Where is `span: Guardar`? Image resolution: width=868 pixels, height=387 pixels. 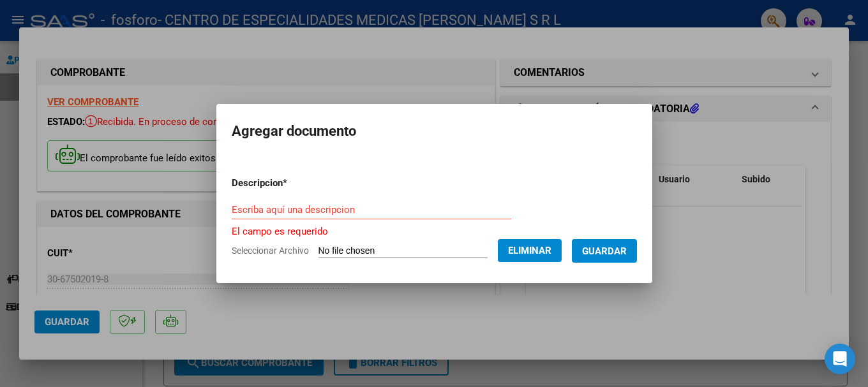 span: Guardar is located at coordinates (605, 251).